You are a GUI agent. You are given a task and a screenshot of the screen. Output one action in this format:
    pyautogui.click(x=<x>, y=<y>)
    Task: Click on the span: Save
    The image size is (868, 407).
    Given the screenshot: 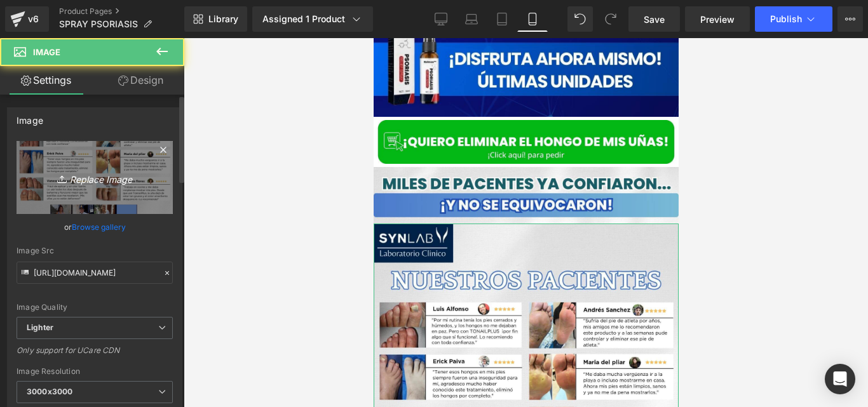 What is the action you would take?
    pyautogui.click(x=654, y=19)
    